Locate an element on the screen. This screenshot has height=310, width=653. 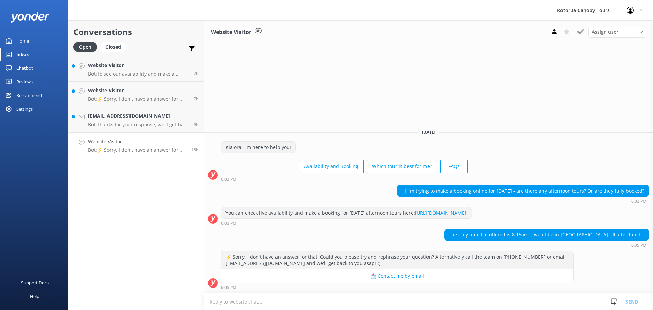
span: Sep 04 2025 02:19am (UTC +12:00) Pacific/Auckland is located at coordinates (196, 99).